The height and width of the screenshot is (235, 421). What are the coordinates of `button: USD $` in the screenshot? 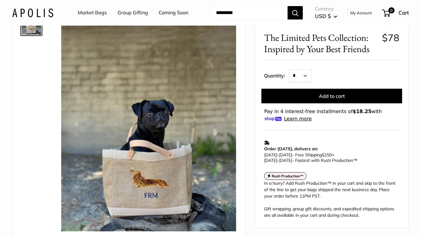 It's located at (326, 16).